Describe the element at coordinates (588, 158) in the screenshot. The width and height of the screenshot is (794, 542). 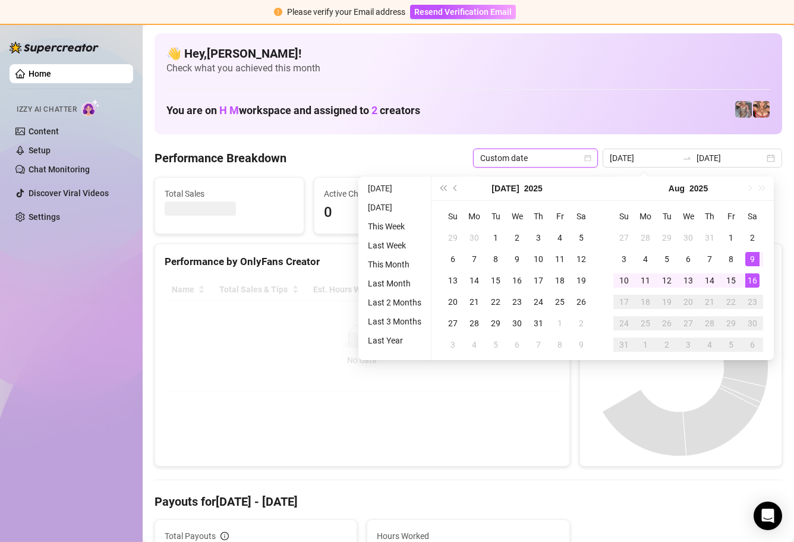
I see `span: calendar` at that location.